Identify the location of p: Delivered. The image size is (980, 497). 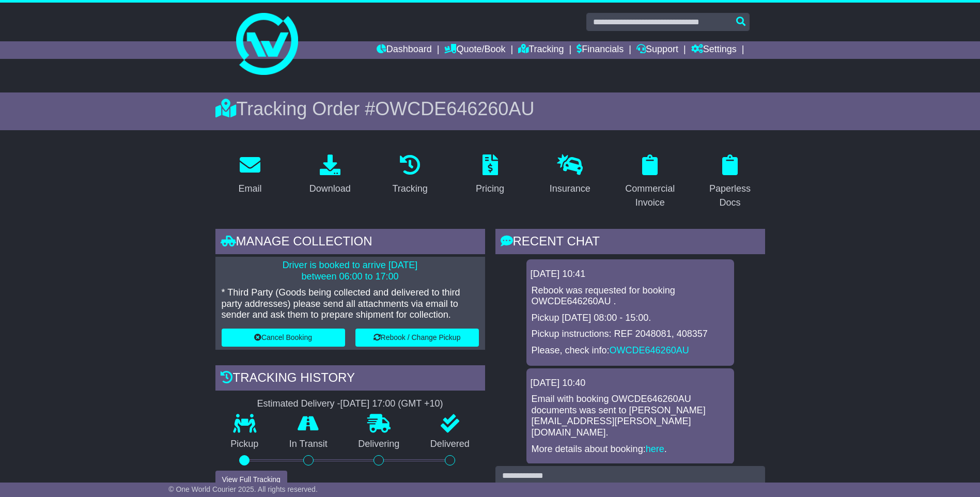
(450, 444).